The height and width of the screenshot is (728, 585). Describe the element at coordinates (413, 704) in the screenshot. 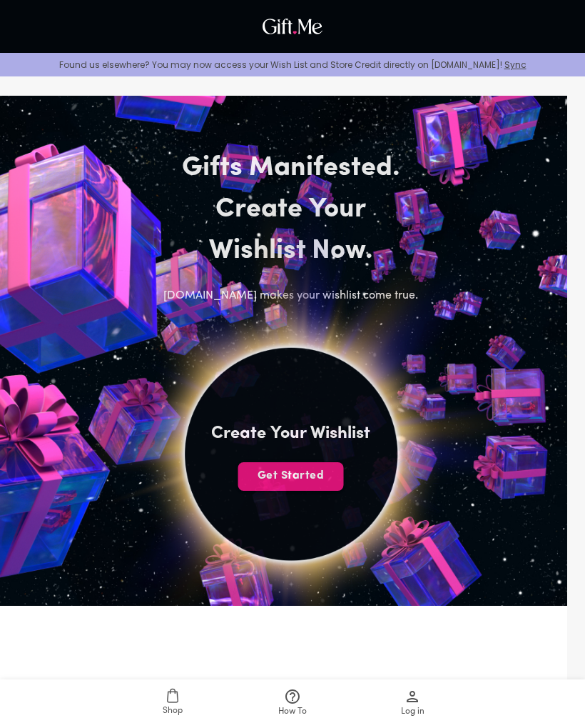

I see `a: Log in` at that location.